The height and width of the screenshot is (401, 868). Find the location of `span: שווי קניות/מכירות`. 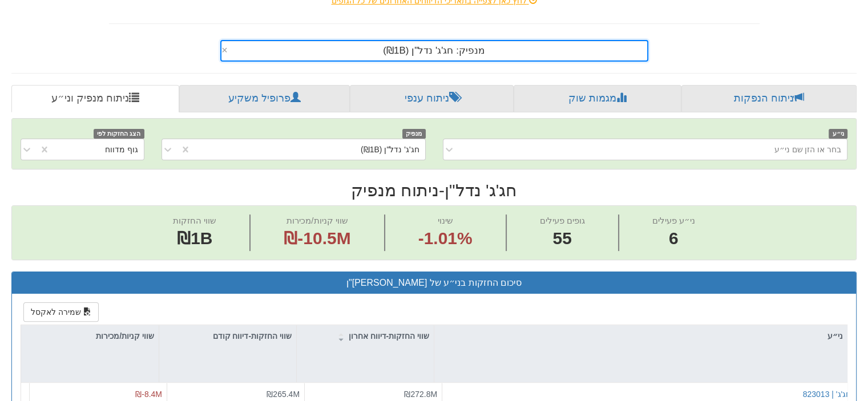

span: שווי קניות/מכירות is located at coordinates (317, 220).